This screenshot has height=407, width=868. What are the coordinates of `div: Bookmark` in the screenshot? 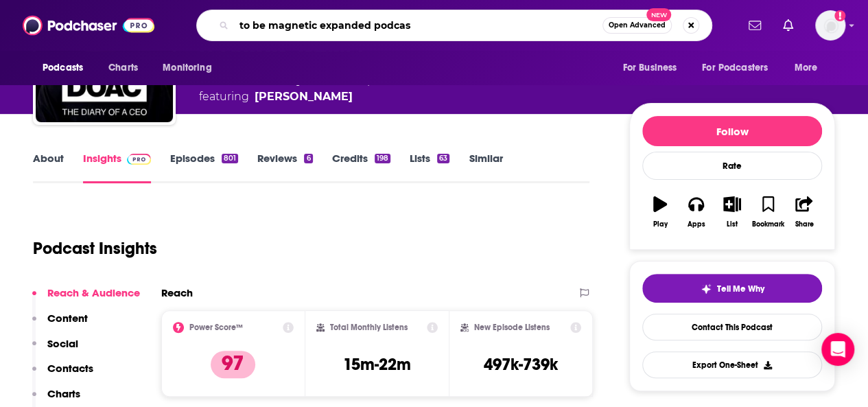 It's located at (768, 224).